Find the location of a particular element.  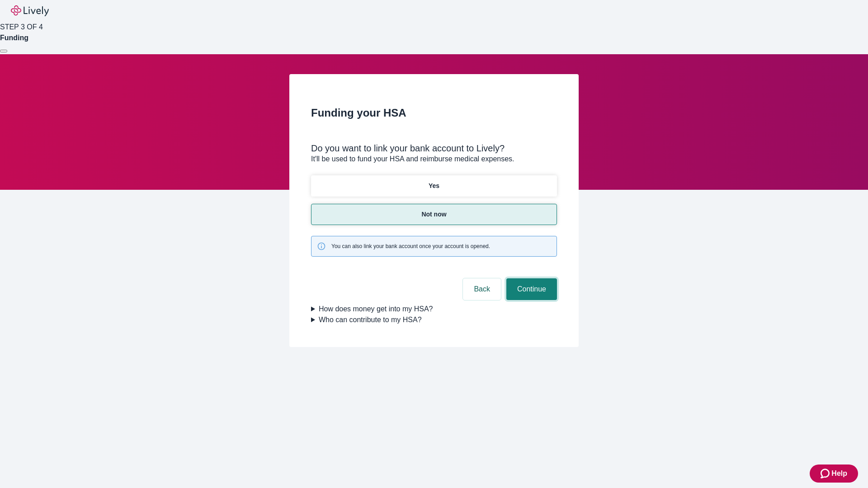

span: You can also link your bank account once your account is opened. is located at coordinates (411, 246).